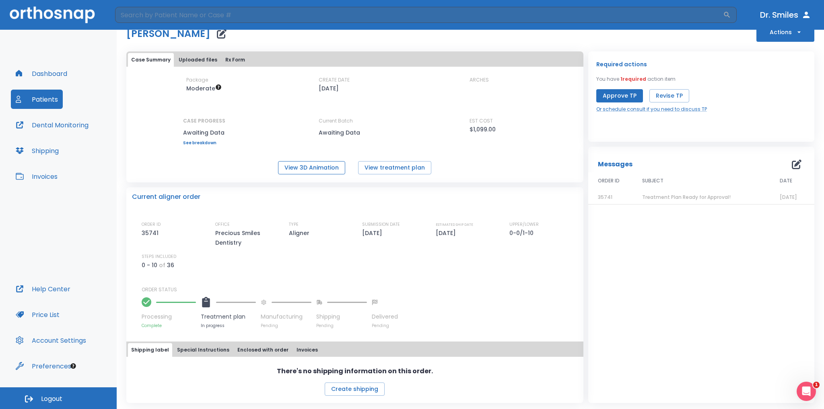  I want to click on p: Shipping, so click(341, 317).